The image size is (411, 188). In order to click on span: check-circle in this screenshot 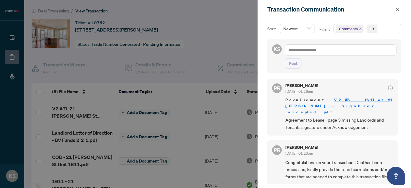, I will do `click(390, 88)`.